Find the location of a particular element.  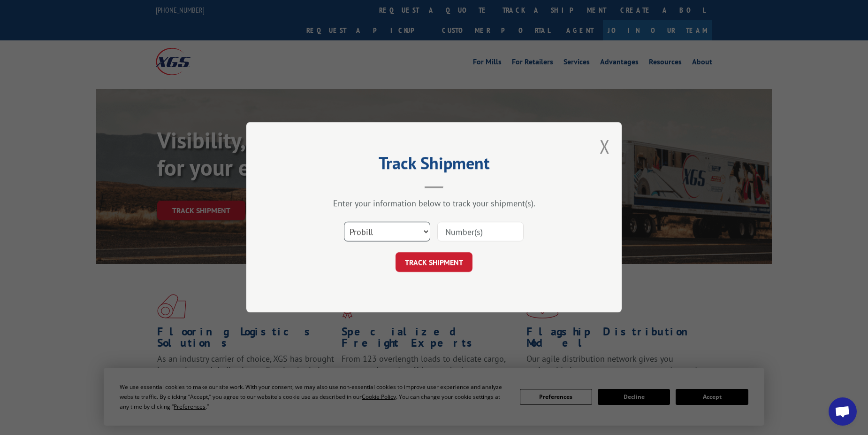

input: Number(s) is located at coordinates (480, 232).